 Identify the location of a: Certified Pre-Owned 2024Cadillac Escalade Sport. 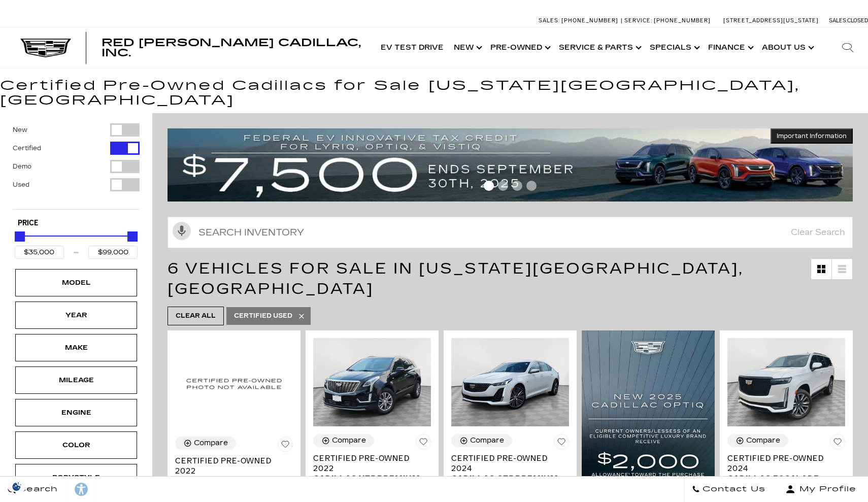
(787, 473).